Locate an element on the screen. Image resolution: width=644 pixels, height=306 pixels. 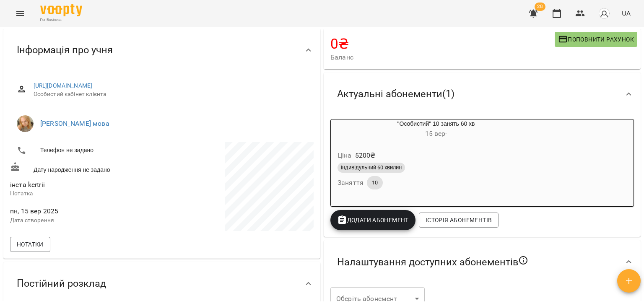
h6: Ціна is located at coordinates (345, 155).